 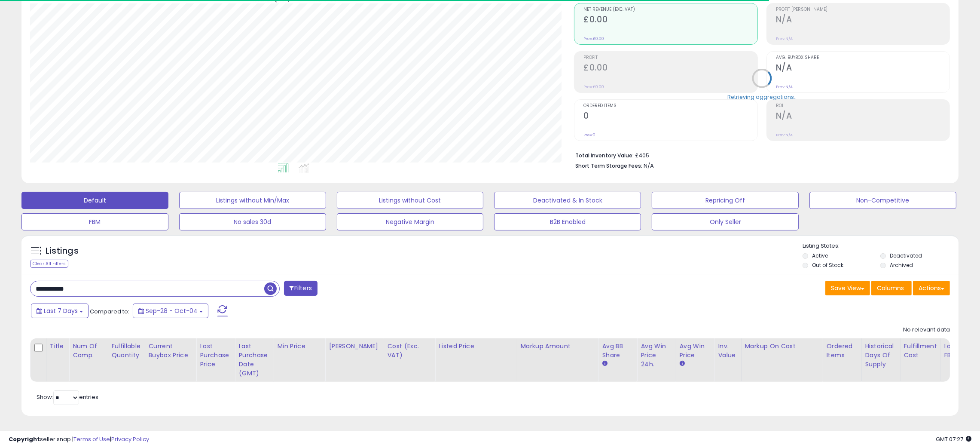 What do you see at coordinates (568, 200) in the screenshot?
I see `button: Deactivated & In Stock` at bounding box center [568, 200].